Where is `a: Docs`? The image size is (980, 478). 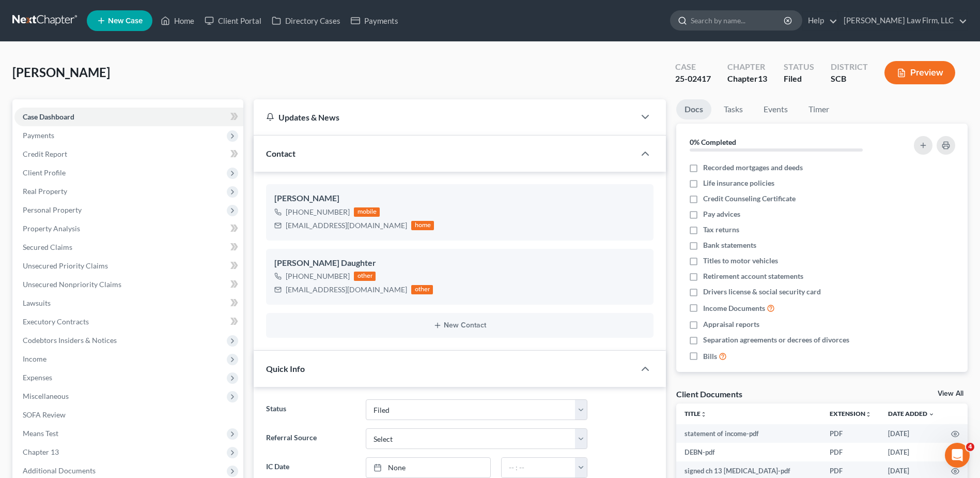 a: Docs is located at coordinates (694, 109).